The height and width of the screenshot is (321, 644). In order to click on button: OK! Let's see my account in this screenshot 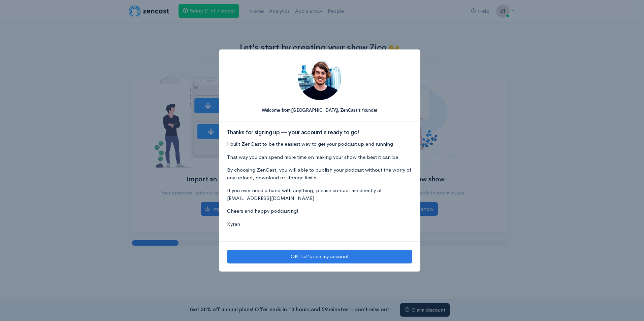, I will do `click(319, 257)`.